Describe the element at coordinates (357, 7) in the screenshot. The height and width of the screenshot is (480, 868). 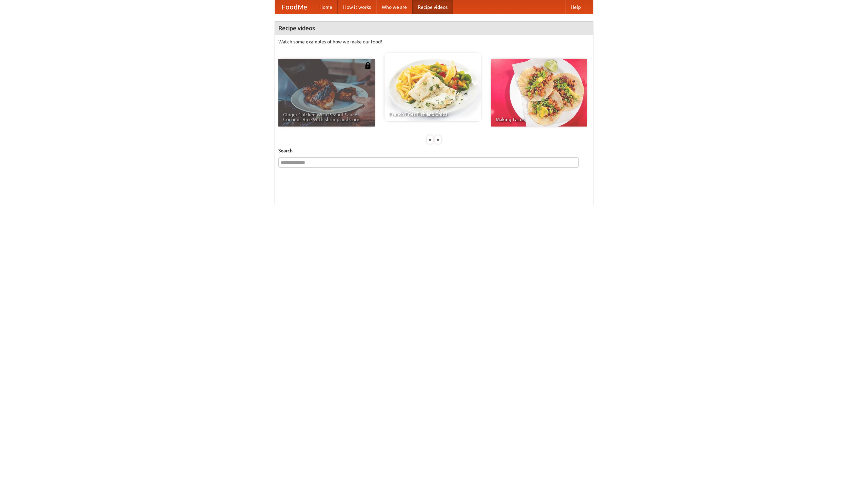
I see `a: How it works` at that location.